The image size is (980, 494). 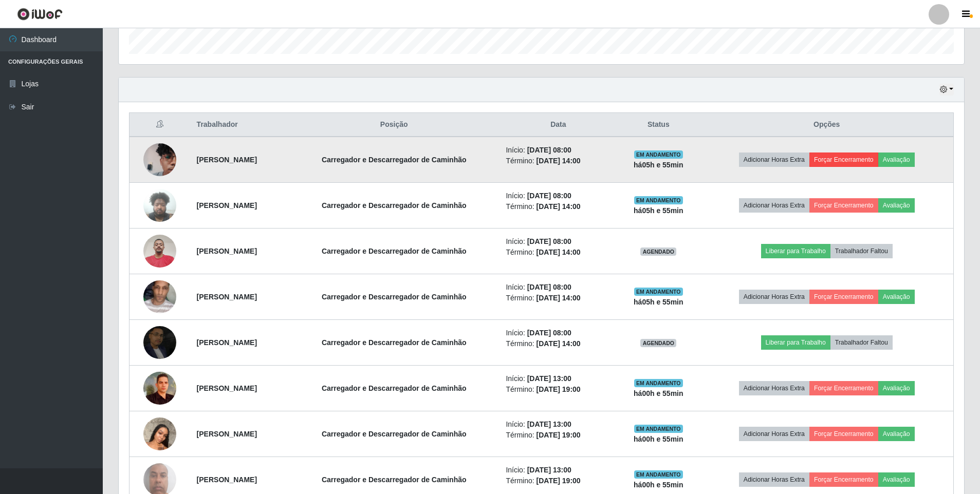 What do you see at coordinates (827, 125) in the screenshot?
I see `th: Opções` at bounding box center [827, 125].